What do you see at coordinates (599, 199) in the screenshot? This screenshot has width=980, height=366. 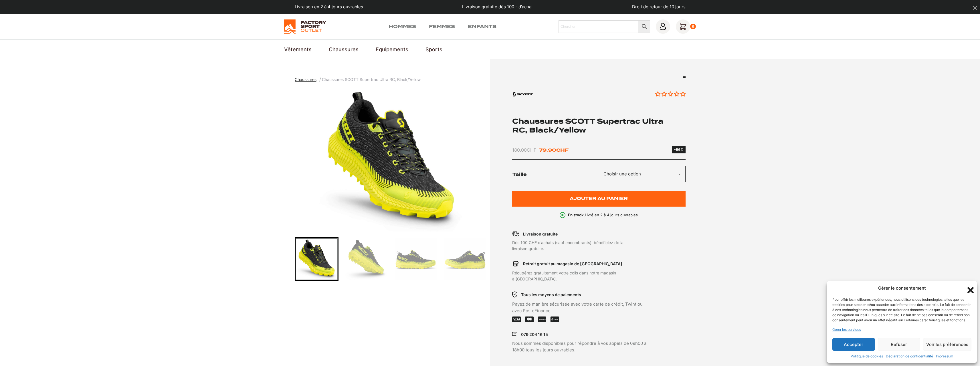 I see `button: Ajouter au panier` at bounding box center [599, 199].